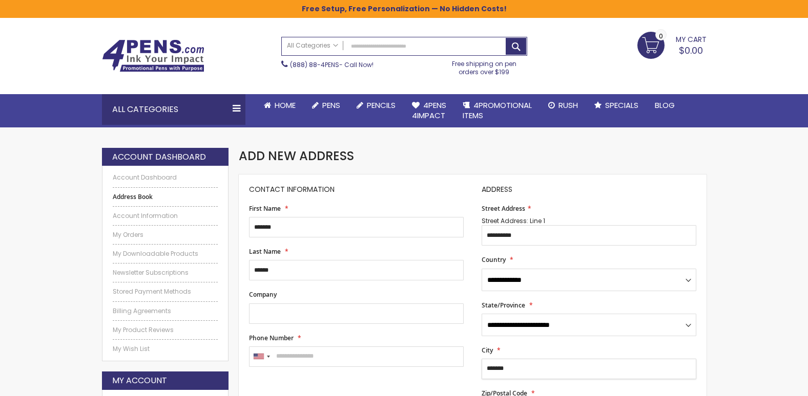 The image size is (808, 396). What do you see at coordinates (690, 50) in the screenshot?
I see `span: $0.00` at bounding box center [690, 50].